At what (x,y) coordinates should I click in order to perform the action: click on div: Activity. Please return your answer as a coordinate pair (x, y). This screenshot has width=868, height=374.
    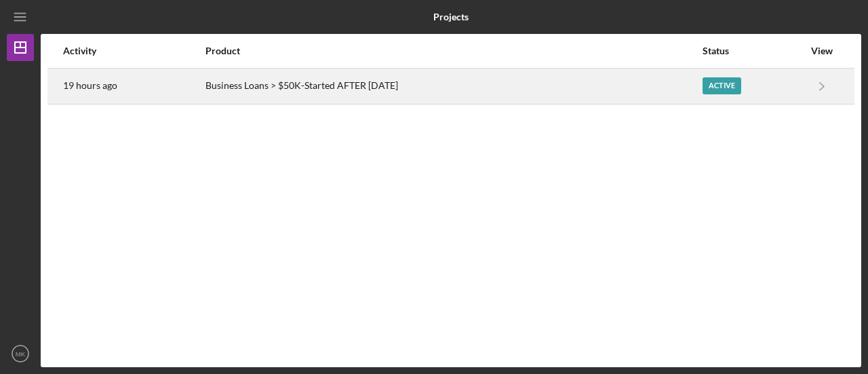
    Looking at the image, I should click on (134, 51).